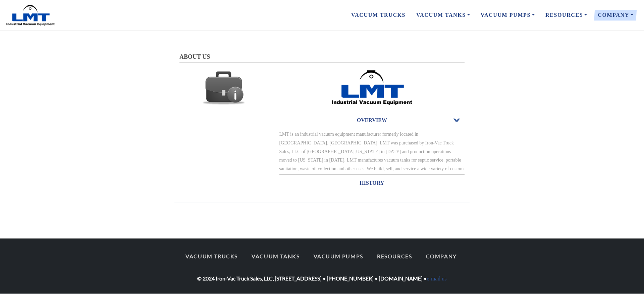 This screenshot has height=306, width=644. I want to click on span: Open or Close, so click(457, 120).